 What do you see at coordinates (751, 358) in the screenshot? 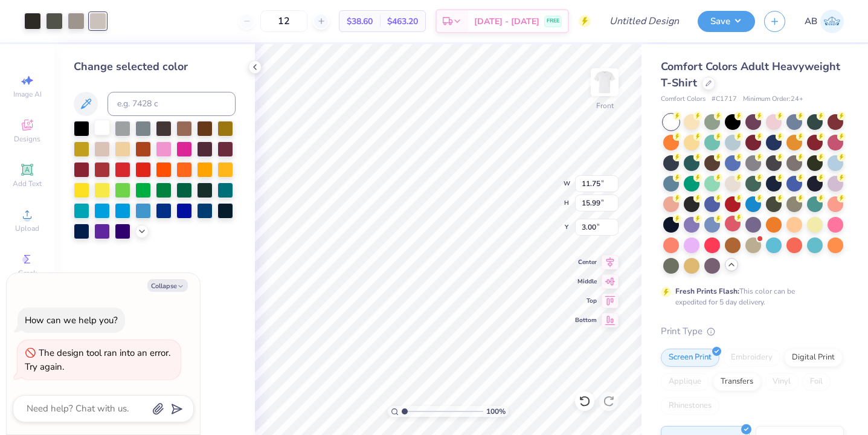
I see `div: Embroidery` at bounding box center [751, 358].